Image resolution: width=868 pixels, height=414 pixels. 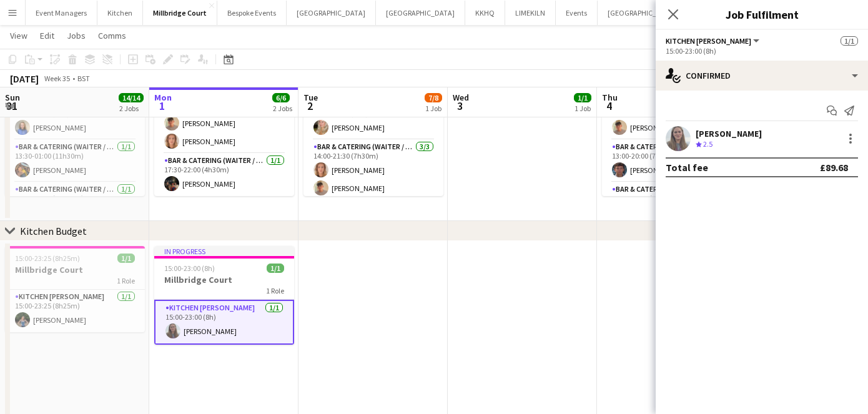 I want to click on a: Jobs, so click(x=76, y=35).